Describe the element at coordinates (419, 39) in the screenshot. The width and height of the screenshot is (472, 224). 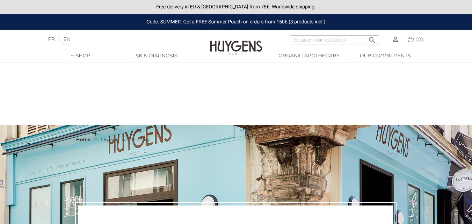
I see `span: (0)` at that location.